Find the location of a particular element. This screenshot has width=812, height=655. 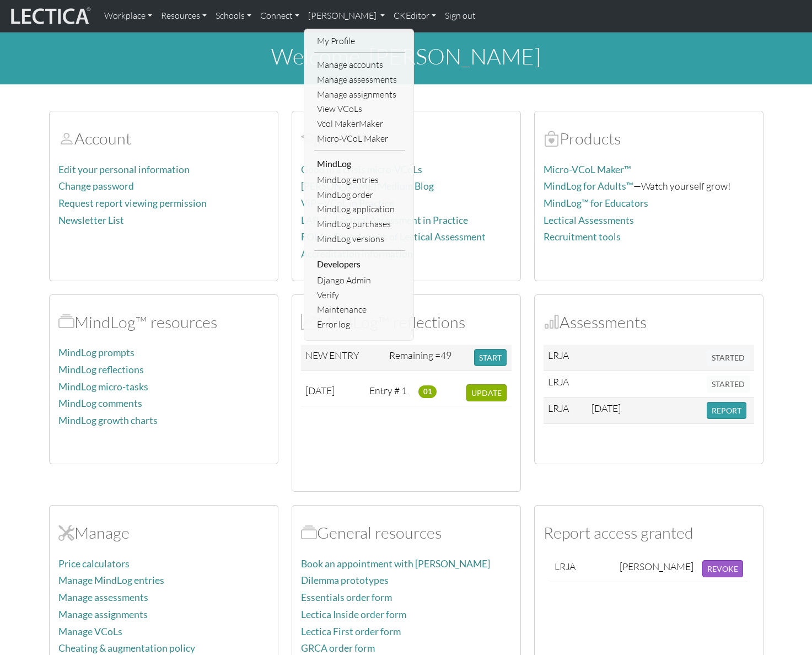

a: Lectica Inside order form is located at coordinates (354, 614).